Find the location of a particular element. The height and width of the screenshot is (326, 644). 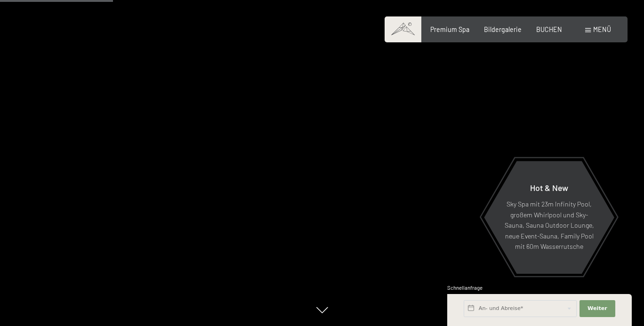

a: Bildergalerie is located at coordinates (503, 29).